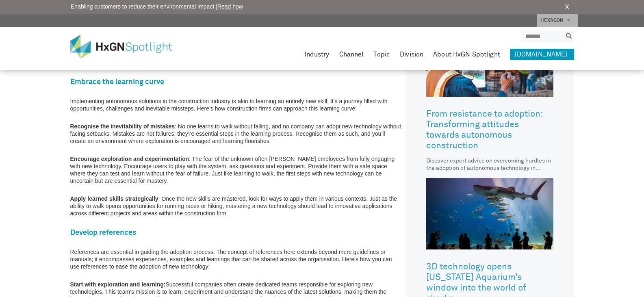 The width and height of the screenshot is (644, 297). I want to click on a: Channel, so click(352, 54).